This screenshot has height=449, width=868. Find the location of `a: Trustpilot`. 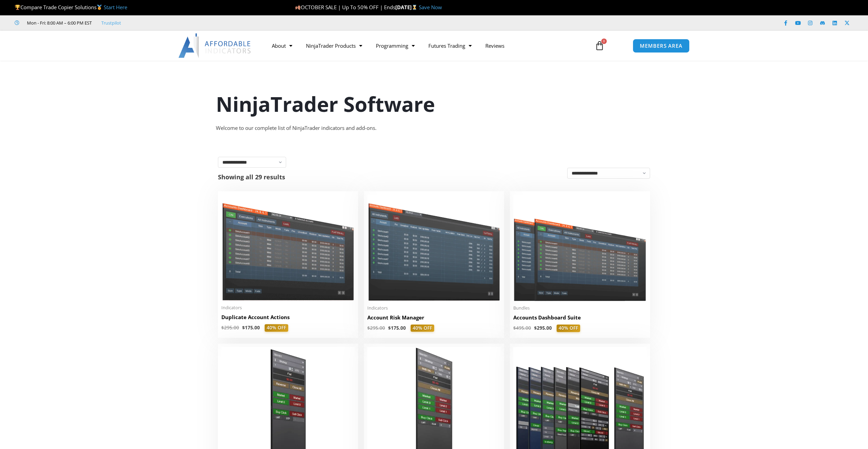

a: Trustpilot is located at coordinates (111, 23).